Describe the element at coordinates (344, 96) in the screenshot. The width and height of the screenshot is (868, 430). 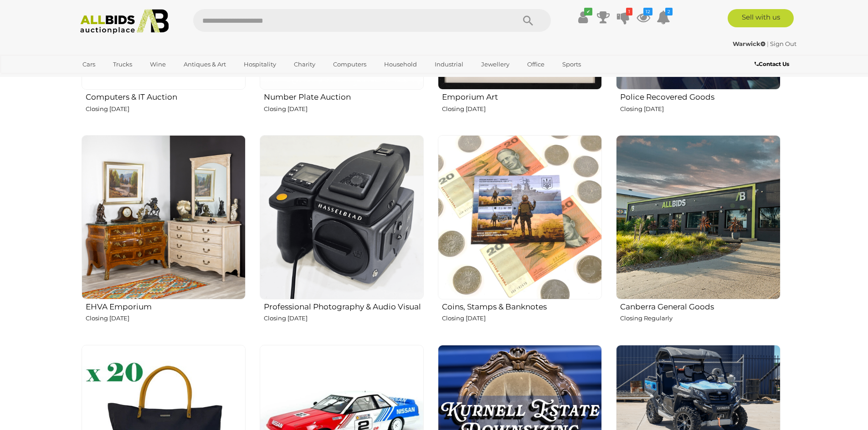
I see `h2: Number Plate Auction` at that location.